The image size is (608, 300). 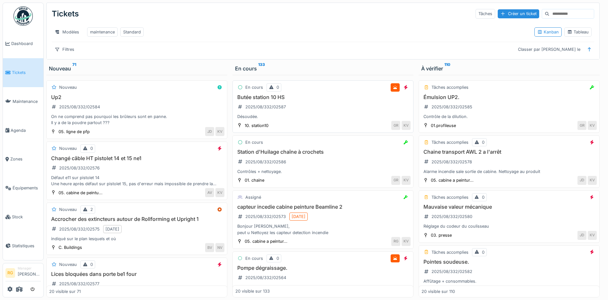 I want to click on span: Équipements, so click(x=27, y=188).